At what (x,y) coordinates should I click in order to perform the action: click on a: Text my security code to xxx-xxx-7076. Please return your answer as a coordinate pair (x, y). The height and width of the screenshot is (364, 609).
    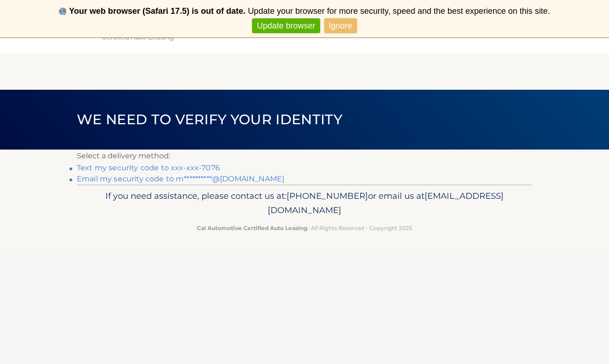
    Looking at the image, I should click on (148, 167).